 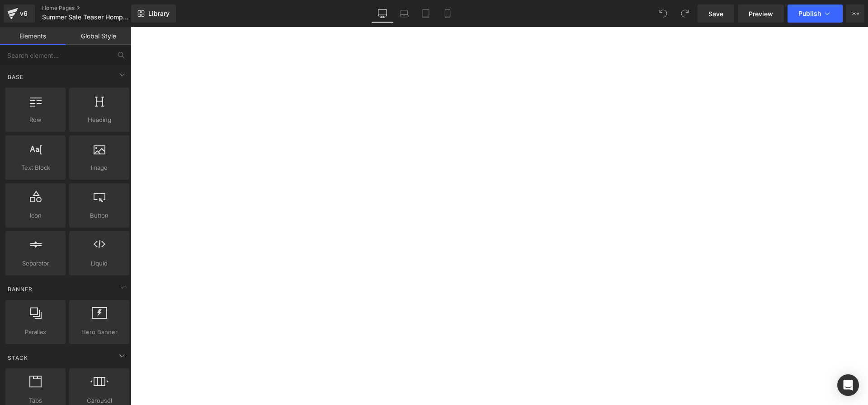 What do you see at coordinates (761, 14) in the screenshot?
I see `a: Preview` at bounding box center [761, 14].